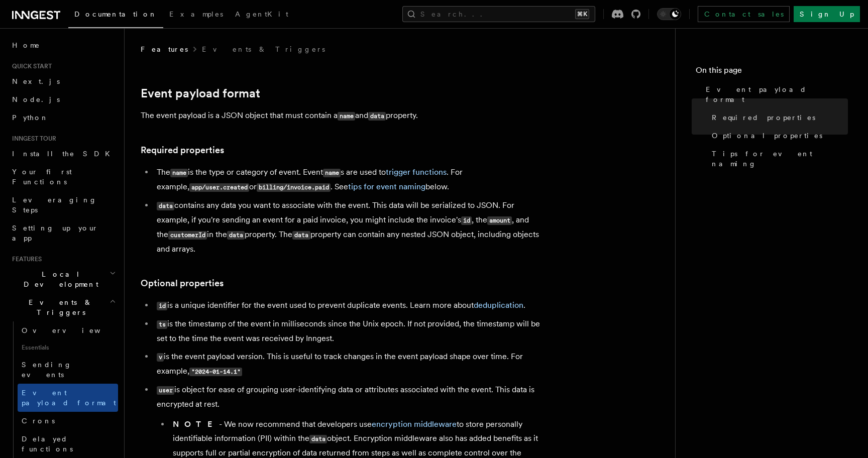 The image size is (868, 458). I want to click on span: Home, so click(26, 45).